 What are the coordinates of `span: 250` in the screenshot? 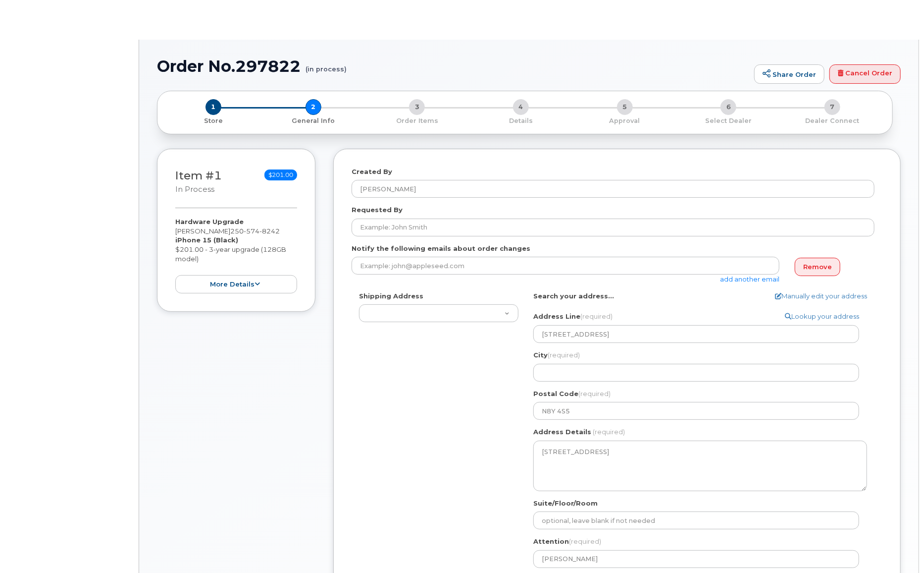 It's located at (255, 231).